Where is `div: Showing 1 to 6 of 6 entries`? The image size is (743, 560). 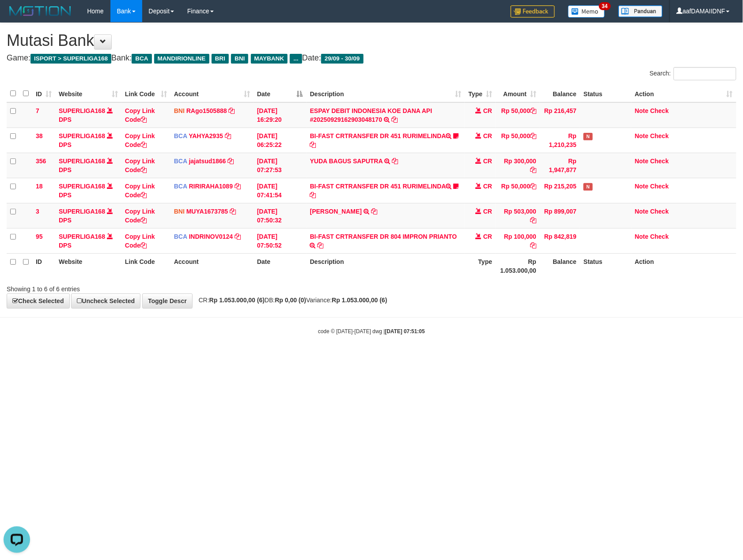 div: Showing 1 to 6 of 6 entries is located at coordinates (155, 288).